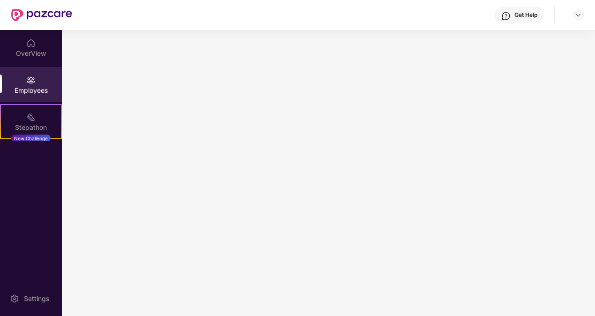 This screenshot has height=316, width=595. What do you see at coordinates (31, 43) in the screenshot?
I see `img: svg+xml;base64,PHN2ZyBpZD0iSG9tZSIgeG1sbnM9Imh0dHA6Ly93d3cudzMub3JnLzIwMDAvc3ZnIiB3aWR0aD0iMjAiIG...` at bounding box center [31, 43].